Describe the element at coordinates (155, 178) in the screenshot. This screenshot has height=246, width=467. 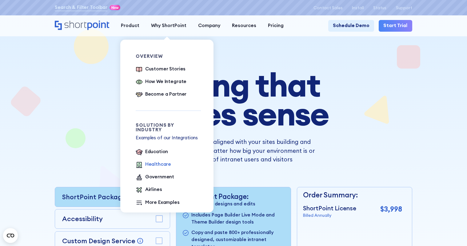
I see `a: Government` at that location.